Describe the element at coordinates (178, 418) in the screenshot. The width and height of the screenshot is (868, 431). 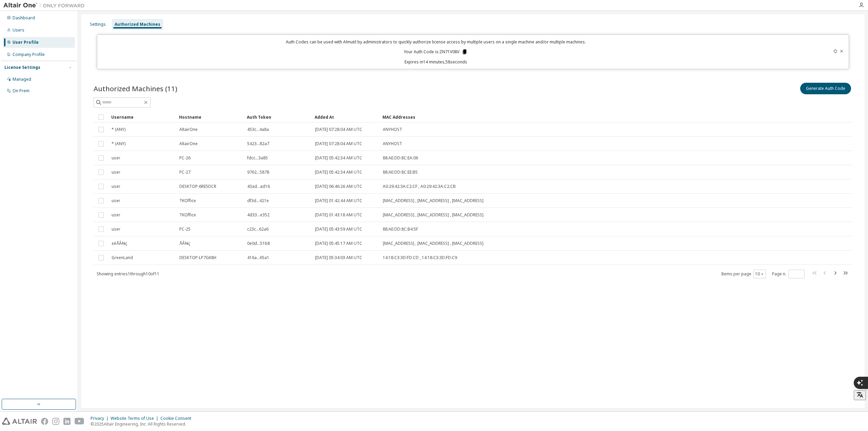
I see `div: Cookie Consent` at that location.